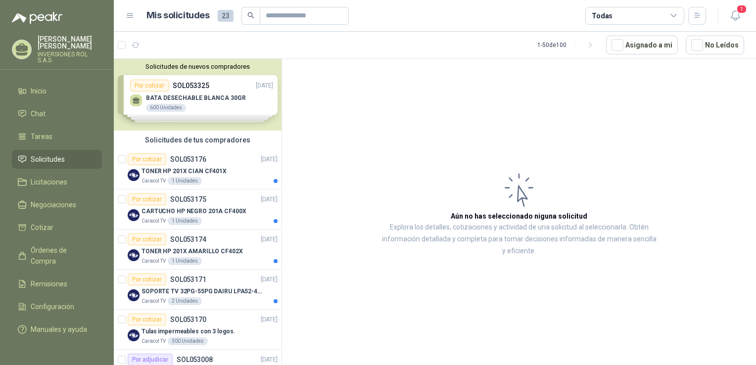 This screenshot has height=365, width=756. What do you see at coordinates (184, 171) in the screenshot?
I see `p: TONER HP 201X CIAN CF401X` at bounding box center [184, 171].